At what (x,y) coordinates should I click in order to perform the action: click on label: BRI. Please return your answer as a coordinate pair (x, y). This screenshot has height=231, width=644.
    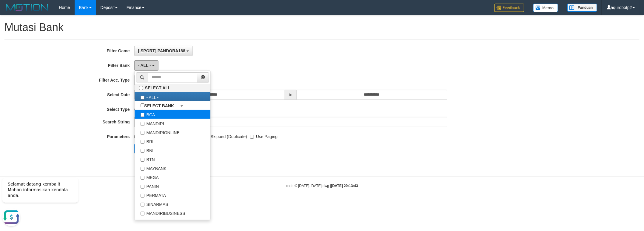
    Looking at the image, I should click on (172, 141).